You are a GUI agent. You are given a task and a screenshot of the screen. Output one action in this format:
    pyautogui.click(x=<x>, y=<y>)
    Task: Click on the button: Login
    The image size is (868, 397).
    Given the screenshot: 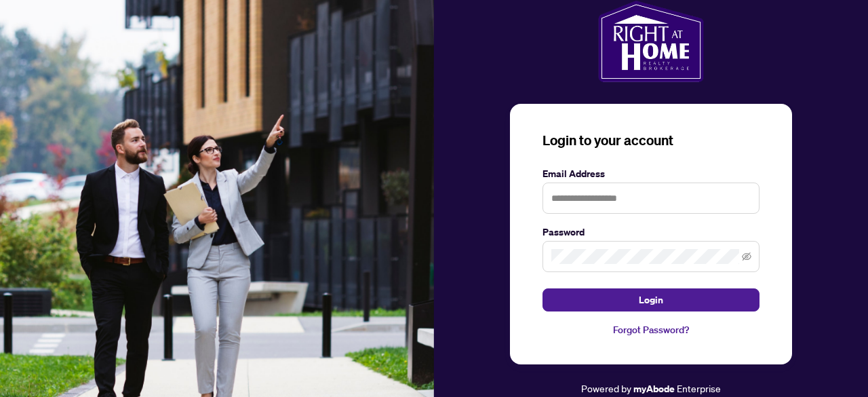 What is the action you would take?
    pyautogui.click(x=651, y=299)
    